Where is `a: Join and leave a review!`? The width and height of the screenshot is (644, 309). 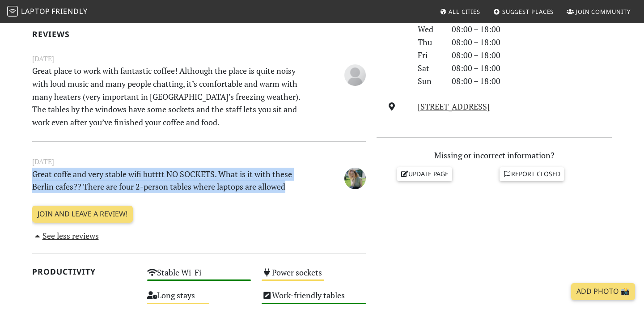 a: Join and leave a review! is located at coordinates (82, 214).